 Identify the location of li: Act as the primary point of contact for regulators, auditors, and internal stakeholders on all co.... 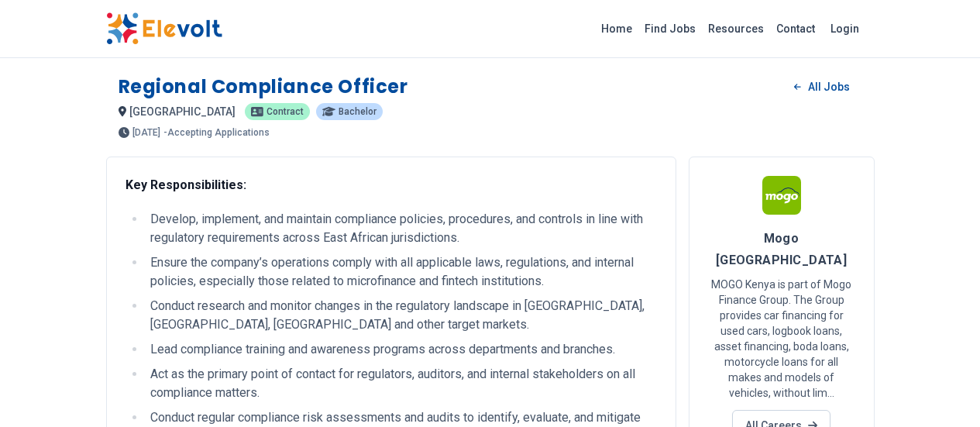
(401, 383).